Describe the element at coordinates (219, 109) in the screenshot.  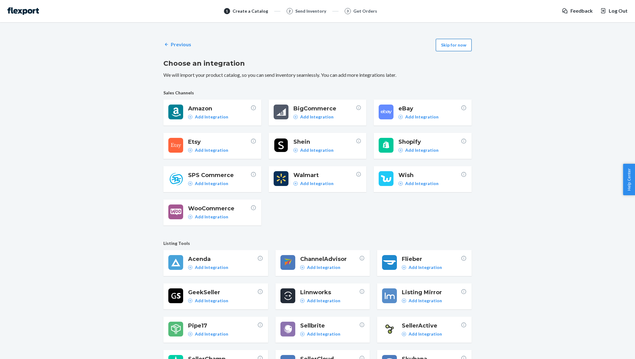
I see `span: Amazon` at that location.